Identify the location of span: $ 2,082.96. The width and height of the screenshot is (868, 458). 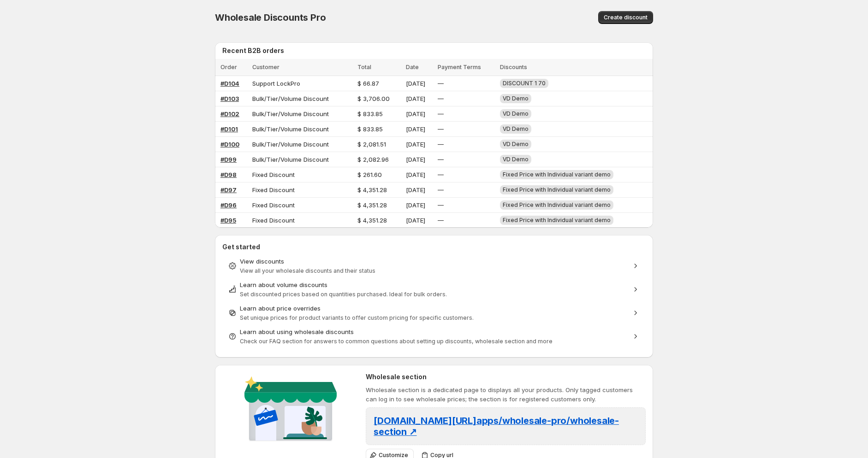
(373, 160).